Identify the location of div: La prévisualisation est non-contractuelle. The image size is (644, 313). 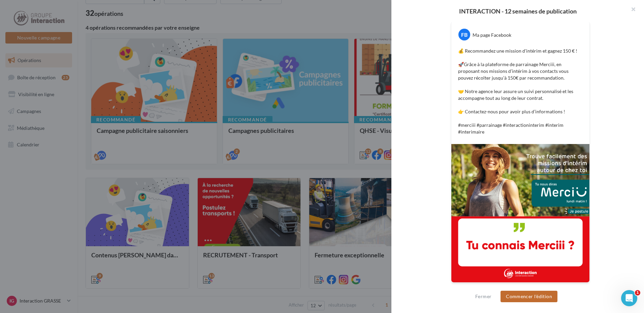
(520, 287).